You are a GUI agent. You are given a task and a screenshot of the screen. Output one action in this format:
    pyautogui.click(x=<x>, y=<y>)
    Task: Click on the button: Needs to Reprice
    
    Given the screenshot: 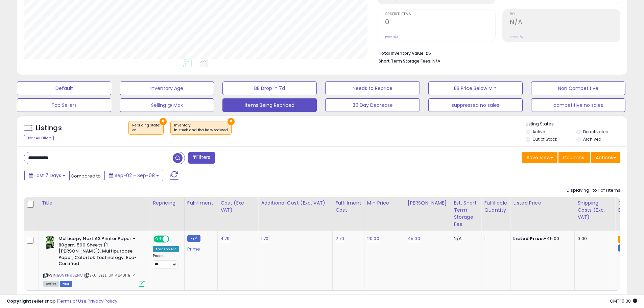 What is the action you would take?
    pyautogui.click(x=372, y=88)
    